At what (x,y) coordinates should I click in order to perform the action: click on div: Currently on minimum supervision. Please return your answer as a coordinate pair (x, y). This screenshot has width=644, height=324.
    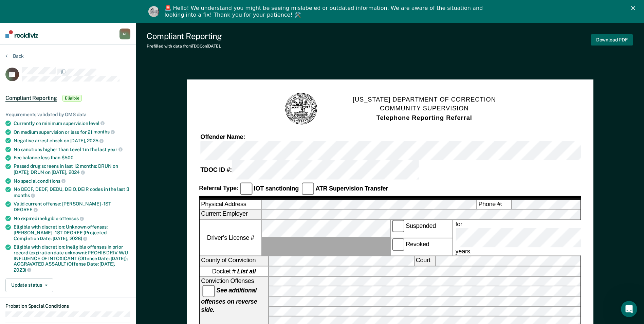
    Looking at the image, I should click on (72, 123).